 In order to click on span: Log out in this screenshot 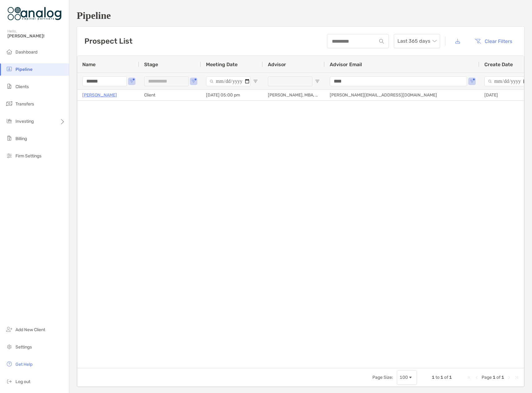, I will do `click(23, 381)`.